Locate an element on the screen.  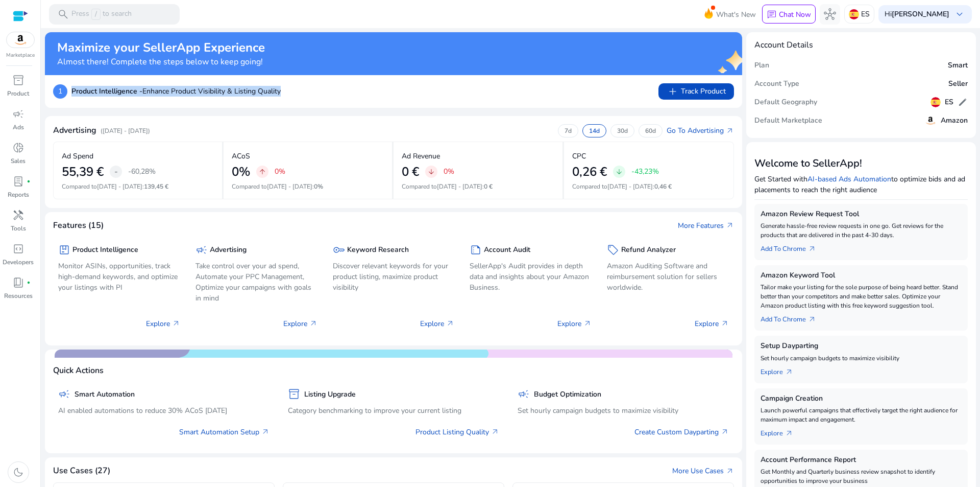
a: Explorearrow_outward is located at coordinates (781, 370).